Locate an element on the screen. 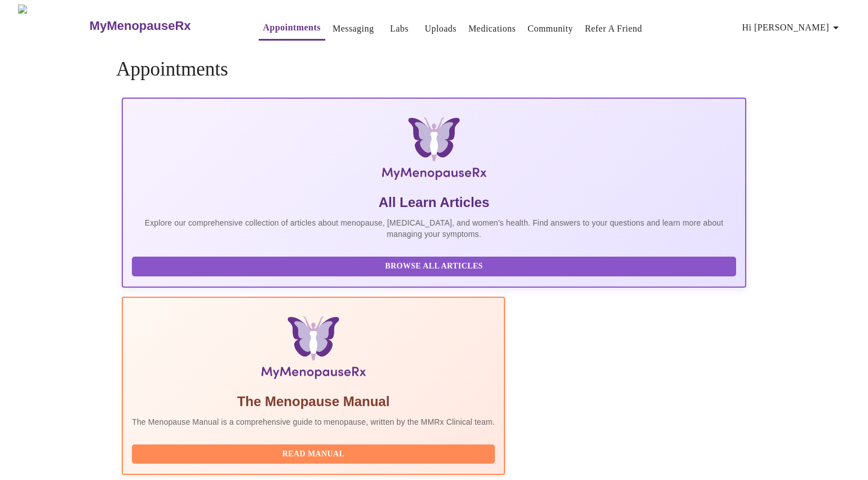 The width and height of the screenshot is (868, 480). a: Messaging is located at coordinates (353, 28).